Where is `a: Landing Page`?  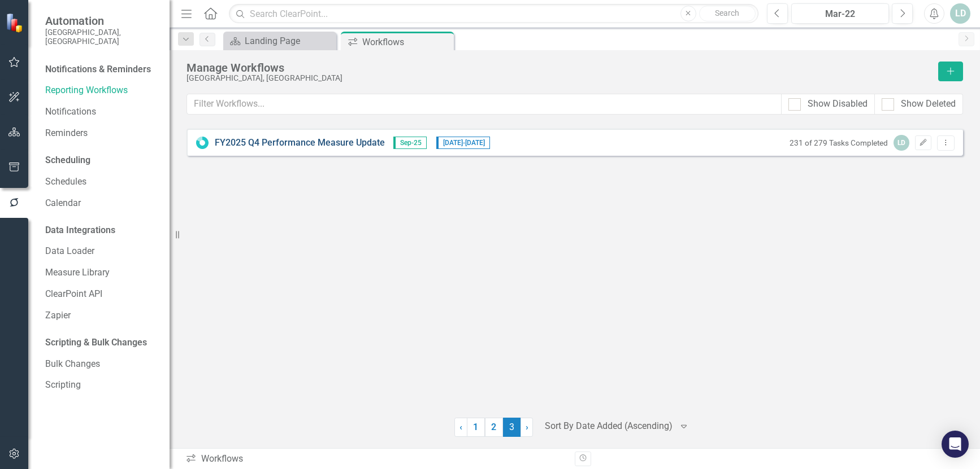 a: Landing Page is located at coordinates (280, 40).